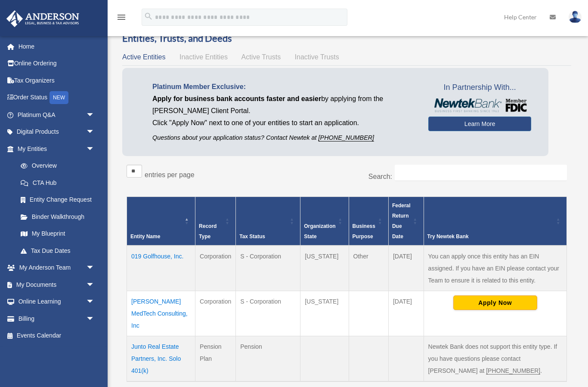 This screenshot has width=588, height=387. Describe the element at coordinates (406, 221) in the screenshot. I see `th: Federal Return Due Date: Activate to sort` at that location.